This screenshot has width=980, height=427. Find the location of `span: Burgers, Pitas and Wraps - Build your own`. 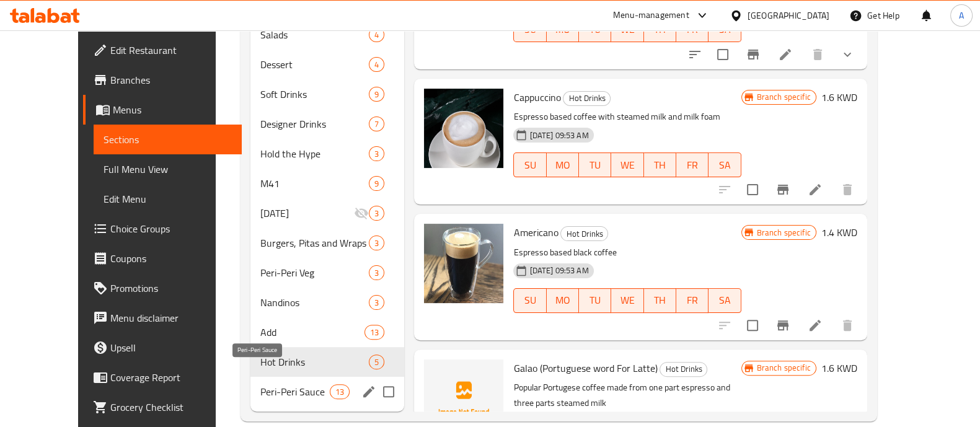

span: Burgers, Pitas and Wraps - Build your own is located at coordinates (315, 243).